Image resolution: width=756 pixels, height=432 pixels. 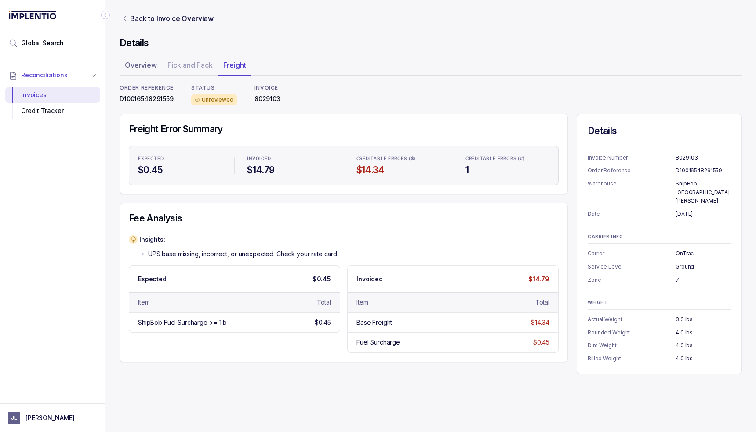 What do you see at coordinates (344, 166) in the screenshot?
I see `ul: Statistic Highlights` at bounding box center [344, 166].